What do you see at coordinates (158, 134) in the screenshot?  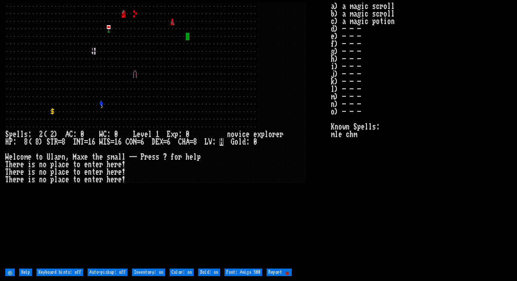 I see `div: 1` at bounding box center [158, 134].